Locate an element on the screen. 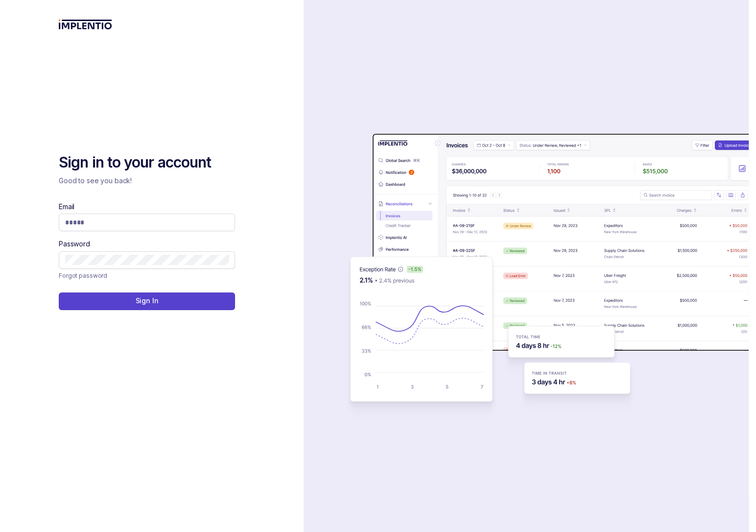 This screenshot has width=756, height=532. a: Link Forgot password is located at coordinates (83, 276).